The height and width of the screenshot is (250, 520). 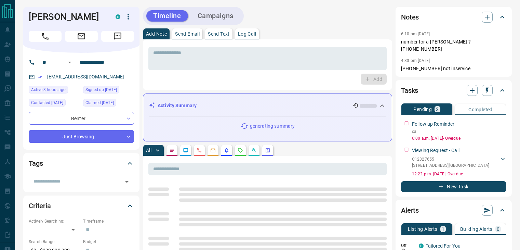 I want to click on p: generating summary, so click(x=272, y=126).